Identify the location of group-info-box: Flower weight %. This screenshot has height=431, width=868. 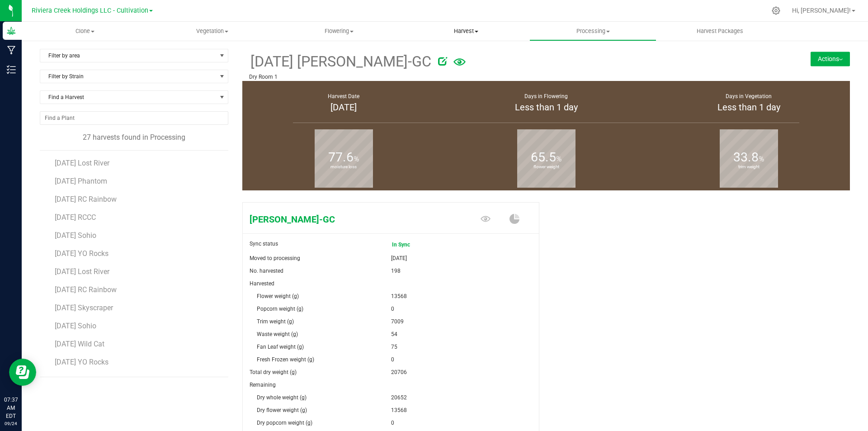
(546, 158).